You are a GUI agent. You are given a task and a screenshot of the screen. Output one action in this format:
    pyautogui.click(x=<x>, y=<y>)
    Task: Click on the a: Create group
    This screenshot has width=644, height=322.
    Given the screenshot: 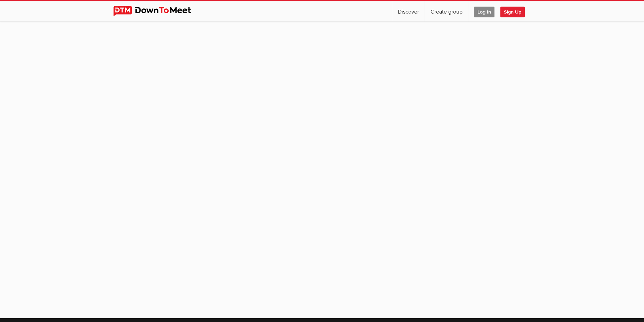 What is the action you would take?
    pyautogui.click(x=446, y=11)
    